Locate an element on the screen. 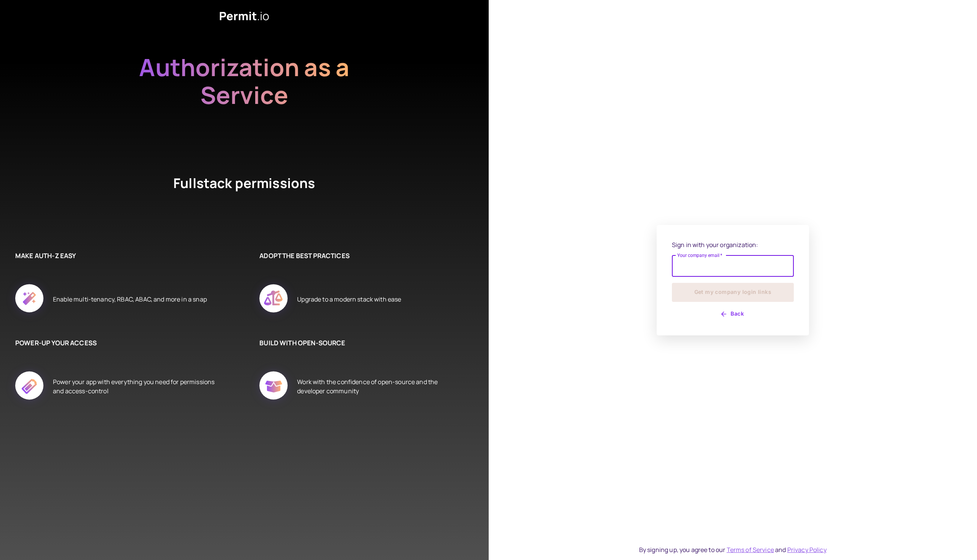 The image size is (977, 560). div: Work with the confidence of open-source and the developer community is located at coordinates (381, 386).